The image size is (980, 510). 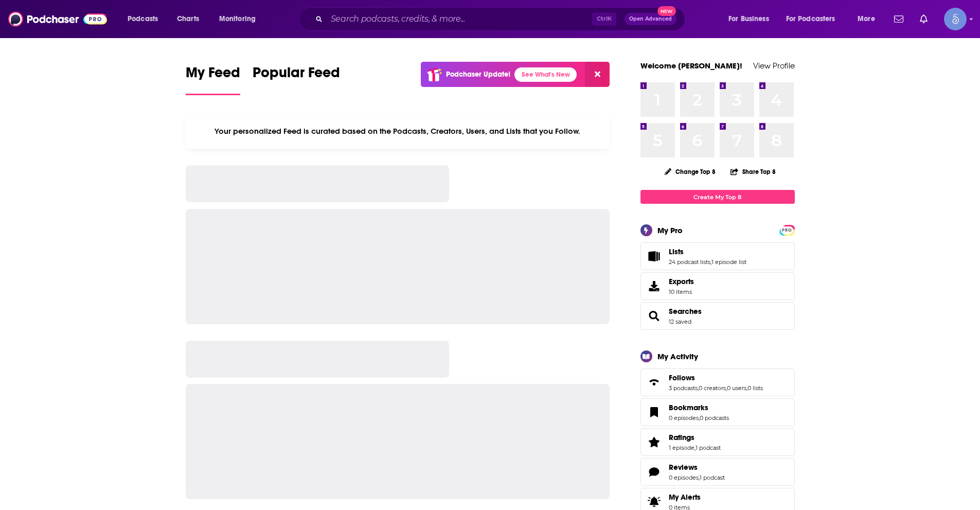 I want to click on button: Open AdvancedNew, so click(x=650, y=19).